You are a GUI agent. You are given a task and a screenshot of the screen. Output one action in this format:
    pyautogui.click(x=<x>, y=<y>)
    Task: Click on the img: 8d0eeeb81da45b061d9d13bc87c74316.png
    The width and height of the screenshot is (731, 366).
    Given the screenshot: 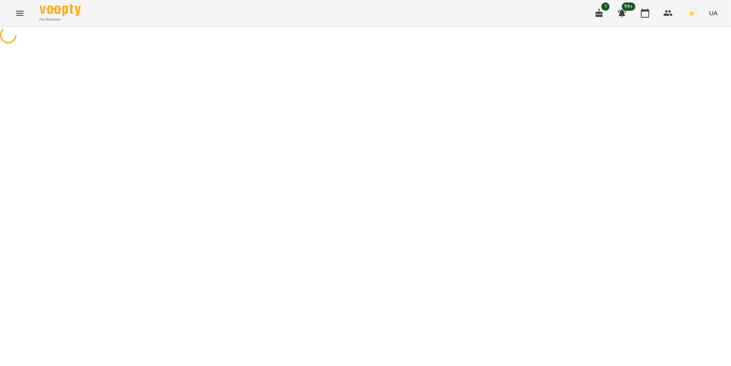 What is the action you would take?
    pyautogui.click(x=692, y=13)
    